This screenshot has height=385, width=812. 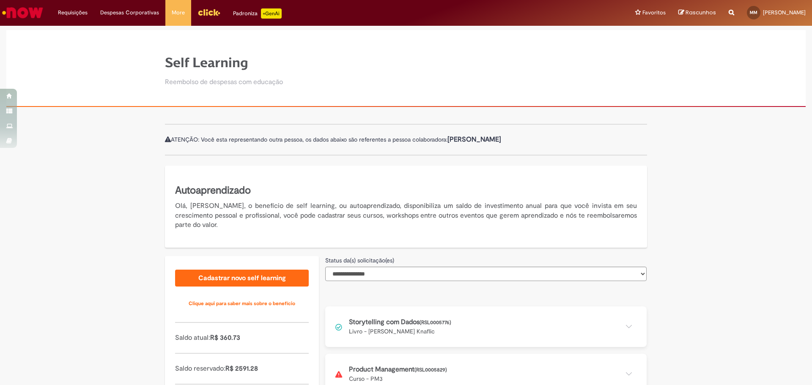 What do you see at coordinates (178, 13) in the screenshot?
I see `span: More` at bounding box center [178, 13].